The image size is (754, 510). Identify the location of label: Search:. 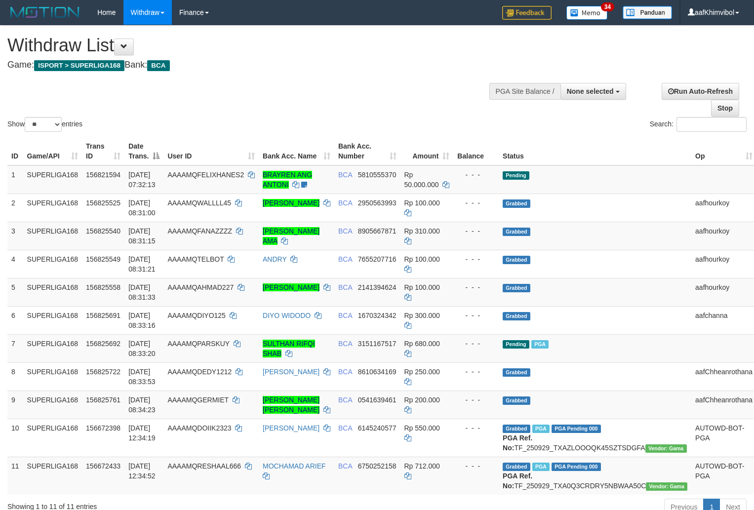
(699, 124).